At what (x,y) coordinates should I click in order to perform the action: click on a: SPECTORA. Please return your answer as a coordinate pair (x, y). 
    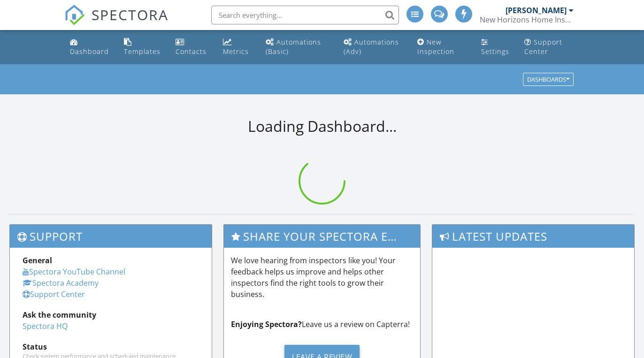
    Looking at the image, I should click on (117, 22).